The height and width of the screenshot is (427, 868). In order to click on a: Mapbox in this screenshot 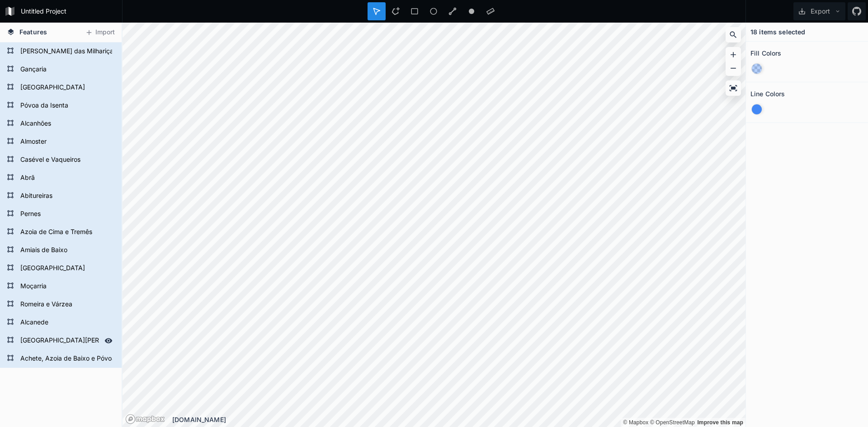, I will do `click(635, 423)`.